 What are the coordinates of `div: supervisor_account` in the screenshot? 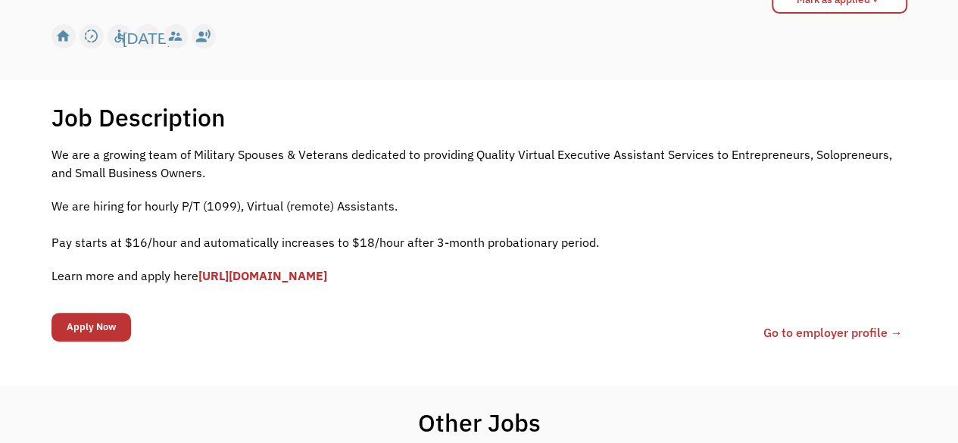 It's located at (175, 36).